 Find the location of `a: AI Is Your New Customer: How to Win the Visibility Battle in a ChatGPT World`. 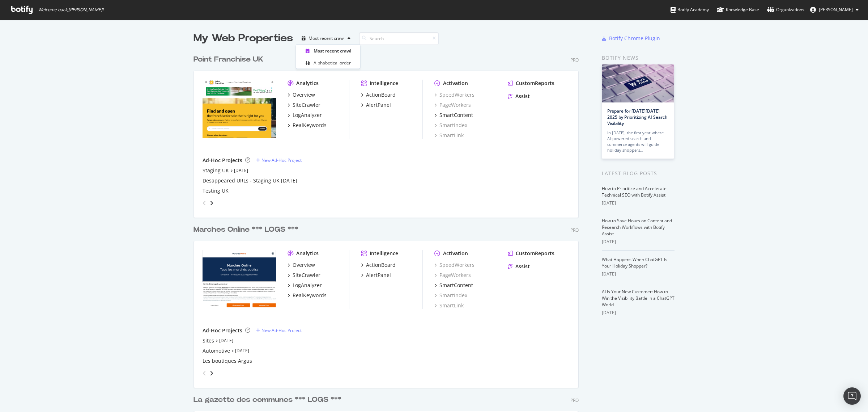

a: AI Is Your New Customer: How to Win the Visibility Battle in a ChatGPT World is located at coordinates (638, 298).